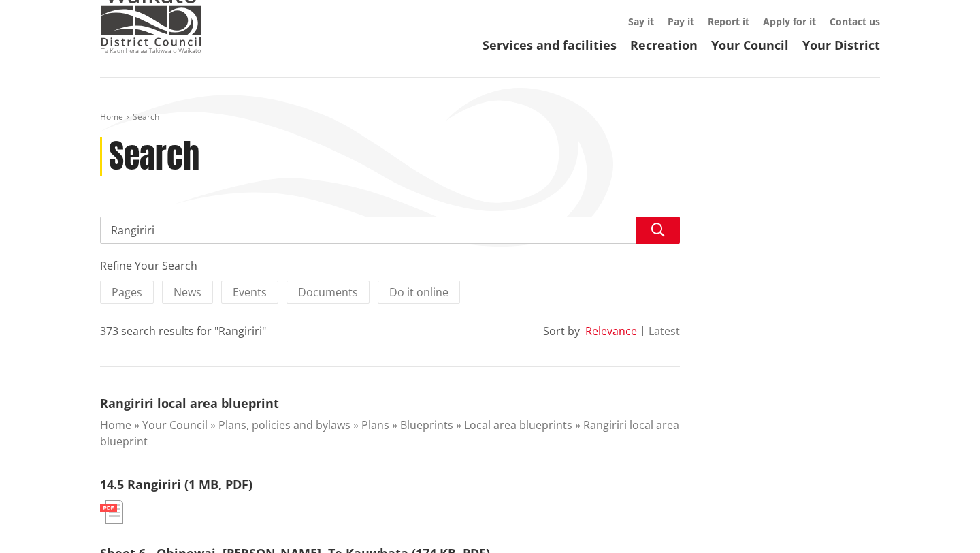 This screenshot has height=553, width=980. I want to click on a: Pay it, so click(681, 21).